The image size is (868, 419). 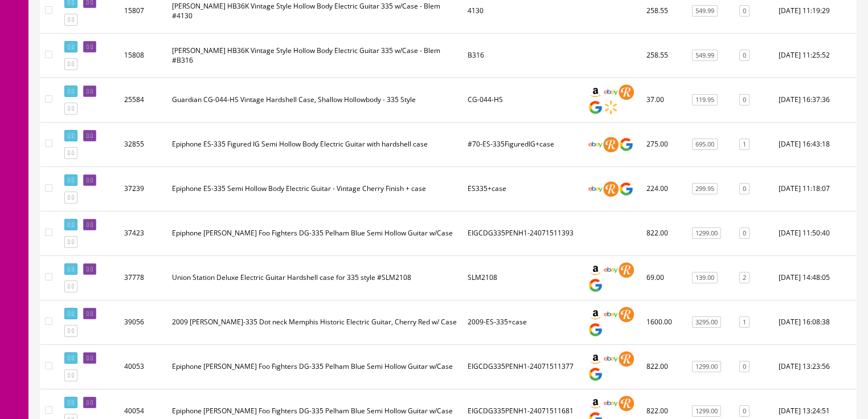 What do you see at coordinates (815, 189) in the screenshot?
I see `td: 2024-02-07 11:18:07` at bounding box center [815, 189].